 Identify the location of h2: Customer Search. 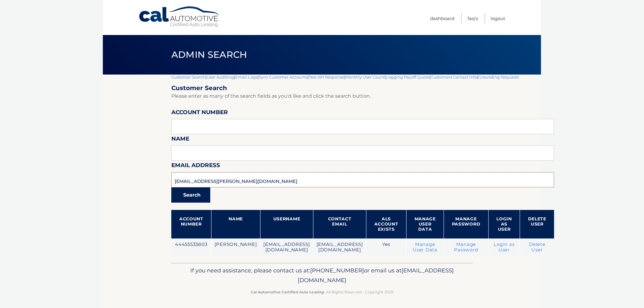
(363, 88).